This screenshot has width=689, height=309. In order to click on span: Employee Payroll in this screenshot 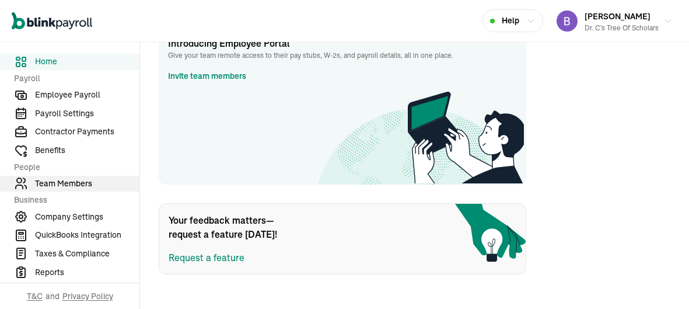, I will do `click(87, 95)`.